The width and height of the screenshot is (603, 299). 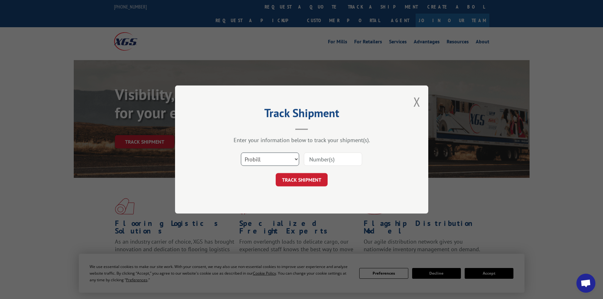 What do you see at coordinates (586, 283) in the screenshot?
I see `div: Open chat` at bounding box center [586, 283].